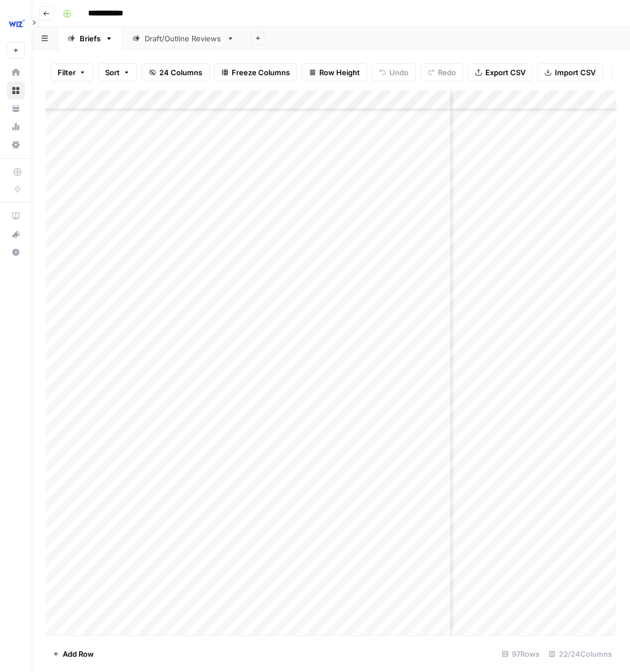 This screenshot has height=672, width=630. Describe the element at coordinates (521, 654) in the screenshot. I see `div: 97 Rows` at that location.